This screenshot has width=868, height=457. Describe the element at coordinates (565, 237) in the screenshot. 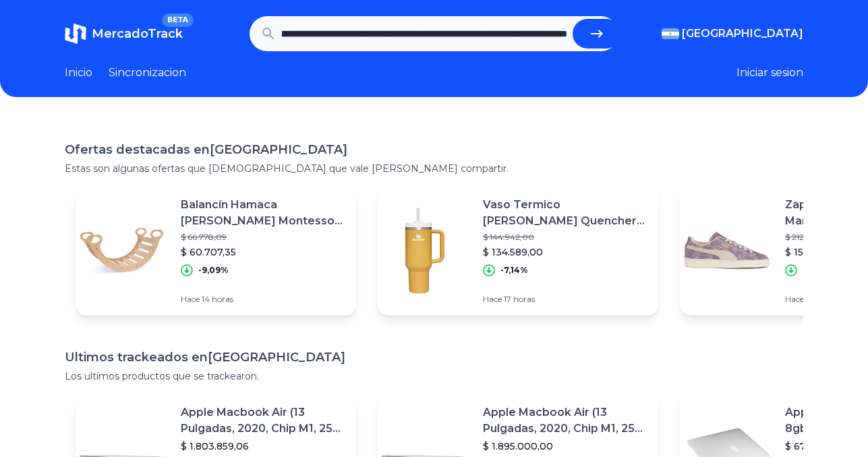

I see `p: $ 144.942,00` at that location.